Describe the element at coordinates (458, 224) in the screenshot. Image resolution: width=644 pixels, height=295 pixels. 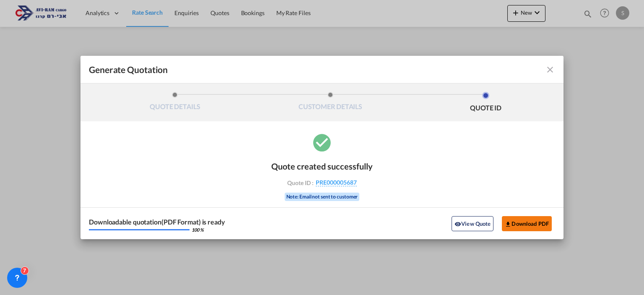
I see `md-icon: icon-eye` at that location.